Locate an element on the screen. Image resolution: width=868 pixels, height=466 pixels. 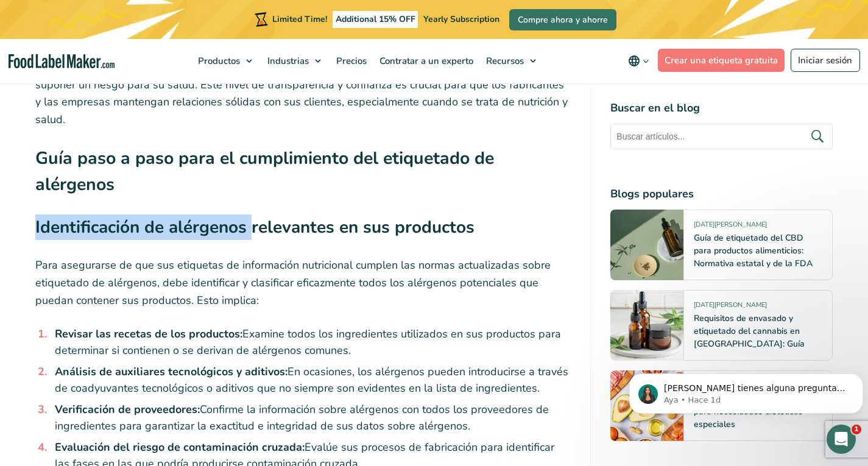
span: Limited Time! is located at coordinates (300, 19).